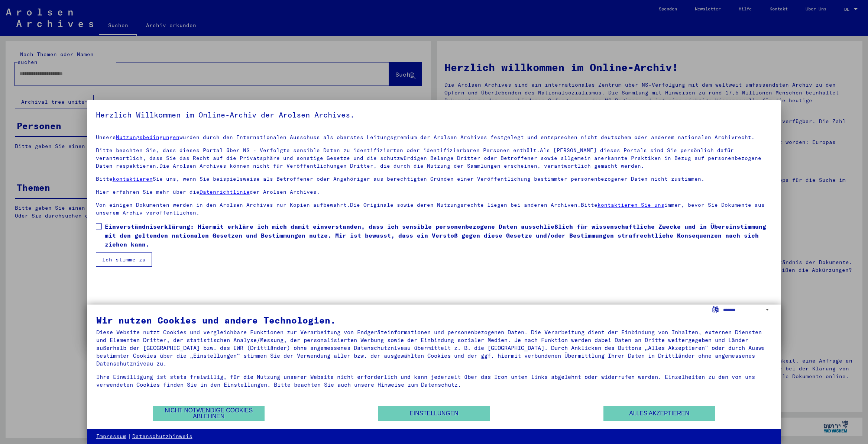 The image size is (868, 444). What do you see at coordinates (747, 309) in the screenshot?
I see `select: Sprache auswählen` at bounding box center [747, 309].